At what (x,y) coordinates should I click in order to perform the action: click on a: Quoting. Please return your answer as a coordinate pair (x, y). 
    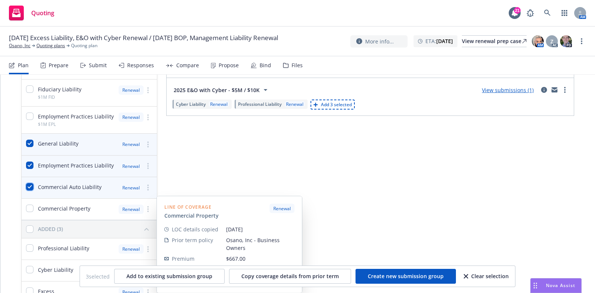
    Looking at the image, I should click on (32, 13).